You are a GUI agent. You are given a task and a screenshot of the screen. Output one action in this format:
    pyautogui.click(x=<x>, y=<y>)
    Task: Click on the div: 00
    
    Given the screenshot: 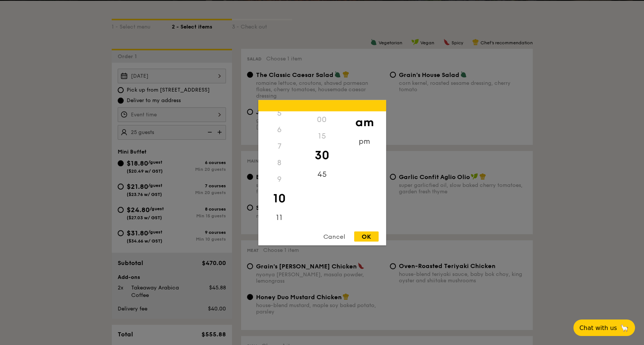 What is the action you would take?
    pyautogui.click(x=322, y=119)
    